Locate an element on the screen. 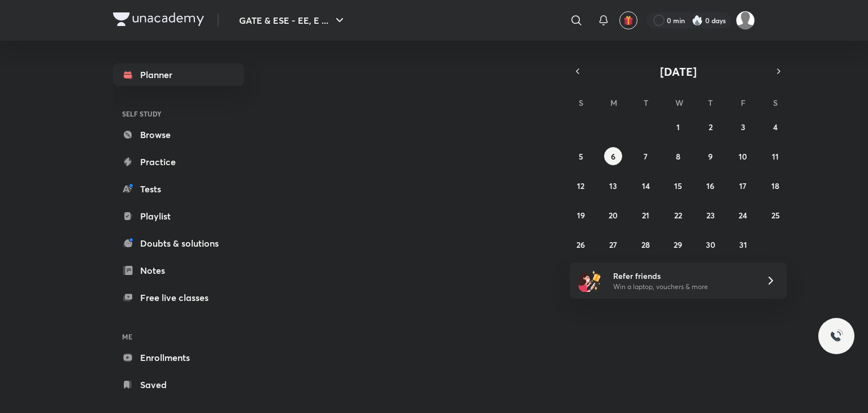 The height and width of the screenshot is (413, 868). button: October 5, 2025 is located at coordinates (581, 156).